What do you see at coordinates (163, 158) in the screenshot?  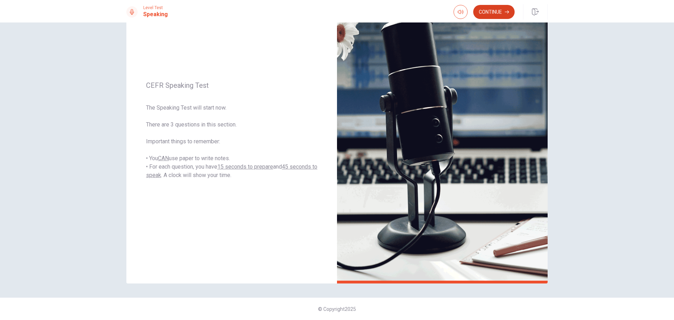 I see `u: CAN` at bounding box center [163, 158].